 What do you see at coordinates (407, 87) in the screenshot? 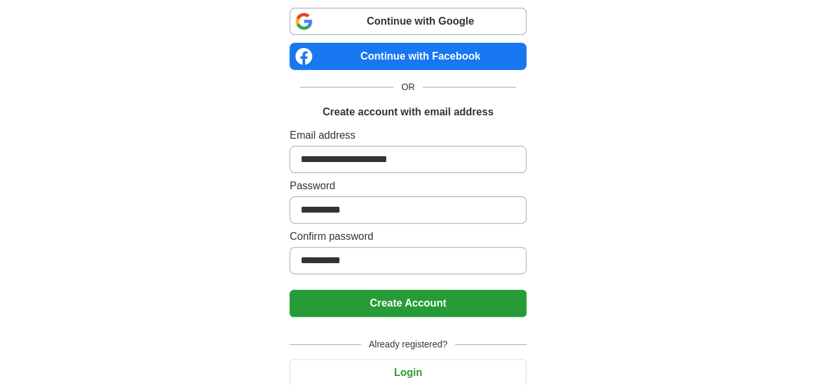
I see `span: OR` at bounding box center [407, 87].